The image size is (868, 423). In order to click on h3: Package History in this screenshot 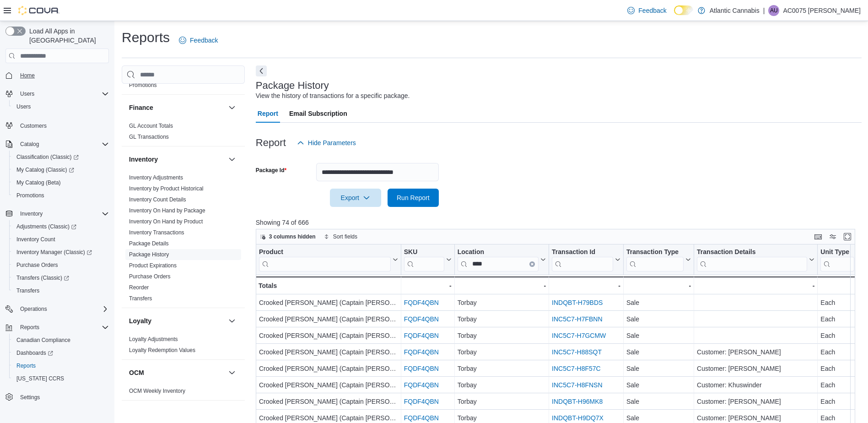, I will do `click(292, 86)`.